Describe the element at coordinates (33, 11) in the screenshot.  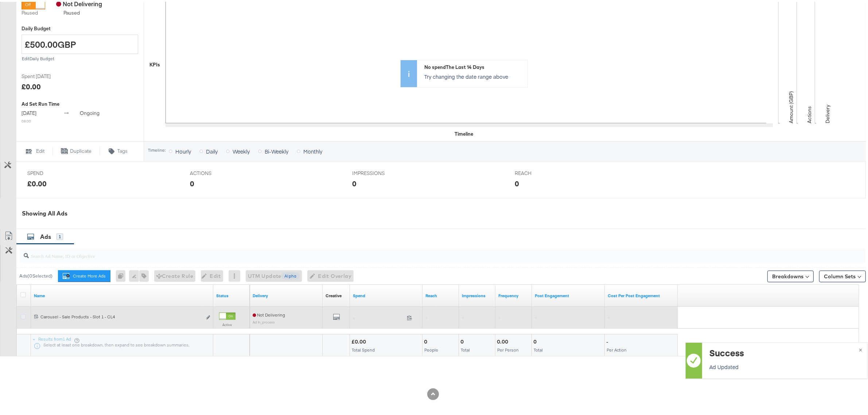
I see `label: Paused` at that location.